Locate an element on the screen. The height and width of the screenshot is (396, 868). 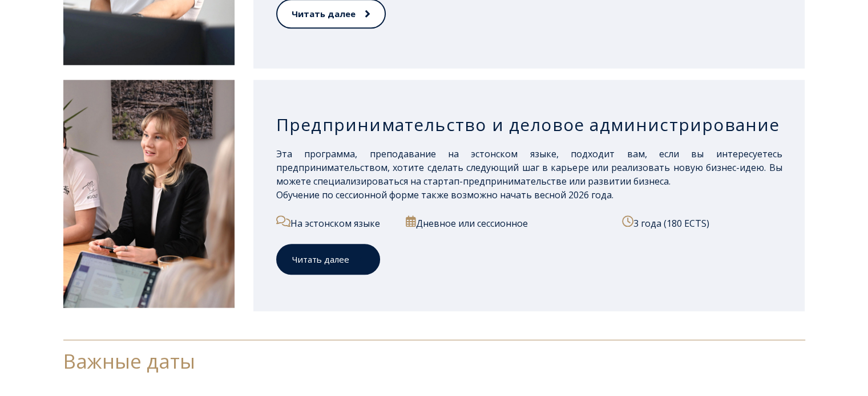
font: Обучение по сессионной форме также возможно начать весной 2026 года. is located at coordinates (444, 195).